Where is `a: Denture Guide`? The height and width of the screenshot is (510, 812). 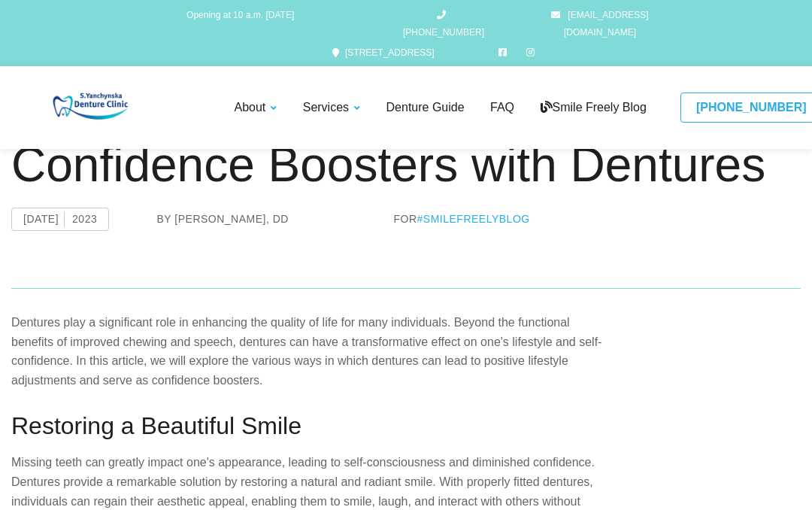 a: Denture Guide is located at coordinates (426, 107).